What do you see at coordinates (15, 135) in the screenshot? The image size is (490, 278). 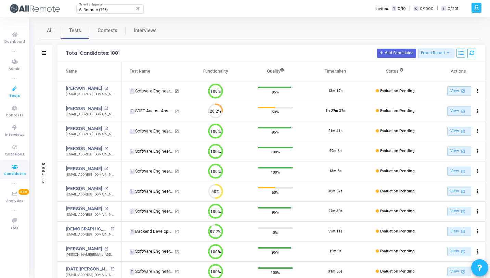 I see `span: Interviews` at bounding box center [15, 135].